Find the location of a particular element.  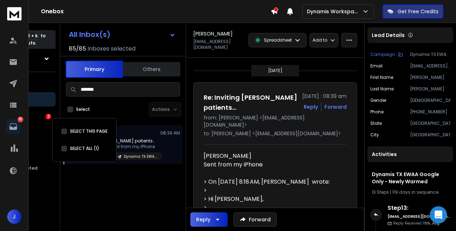

h1: Onebox is located at coordinates (156, 11).